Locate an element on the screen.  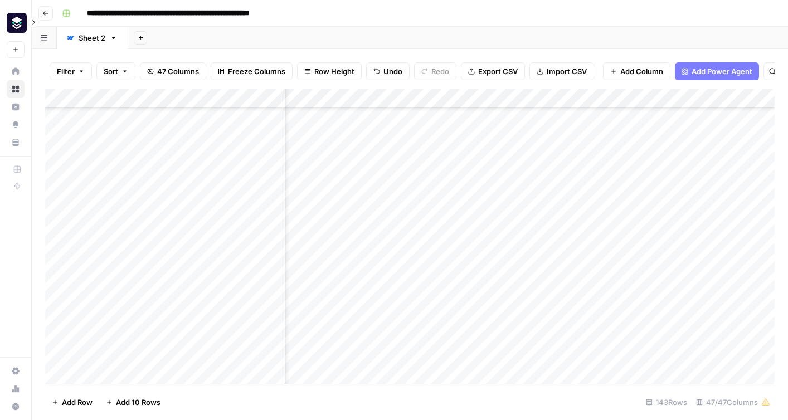
div: 143 Rows is located at coordinates (667, 403).